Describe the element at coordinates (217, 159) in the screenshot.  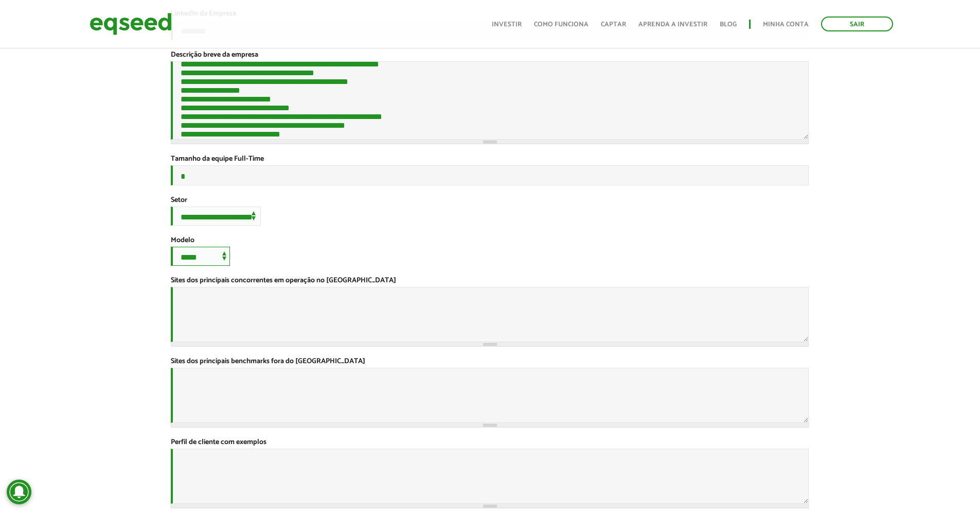
I see `label: Tamanho da equipe Full-Time` at that location.